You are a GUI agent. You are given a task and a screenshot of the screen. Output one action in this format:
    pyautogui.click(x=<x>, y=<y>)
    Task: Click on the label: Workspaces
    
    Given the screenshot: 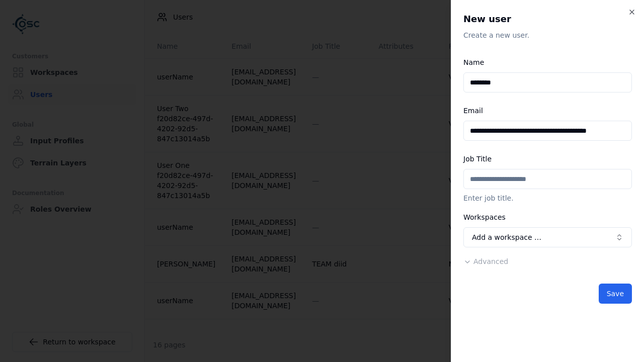 What is the action you would take?
    pyautogui.click(x=485, y=217)
    